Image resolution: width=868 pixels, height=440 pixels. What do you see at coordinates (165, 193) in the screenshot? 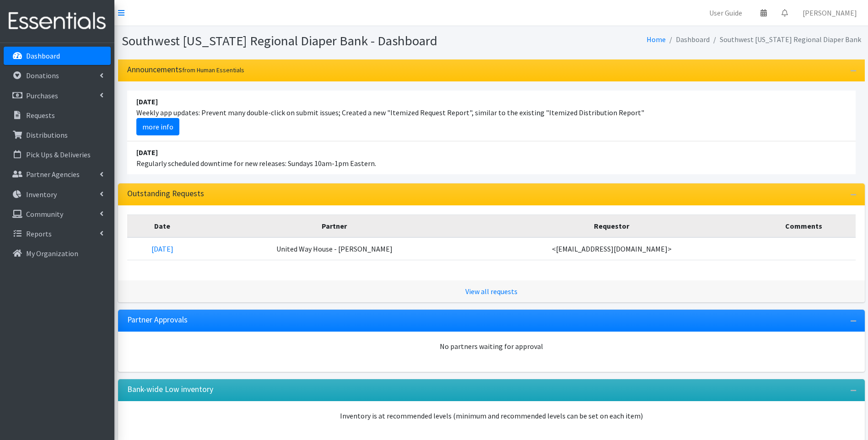
I see `h3: Outstanding Requests` at bounding box center [165, 193].